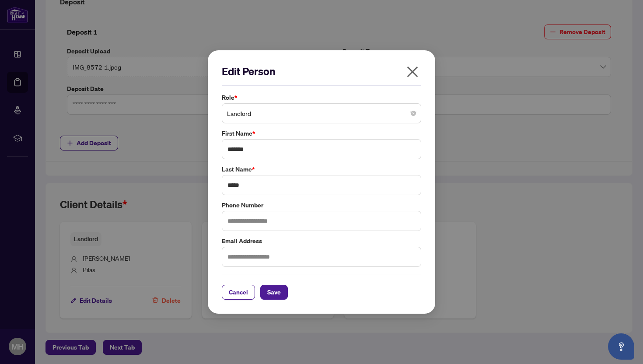 Image resolution: width=643 pixels, height=364 pixels. I want to click on label: Email Address, so click(322, 241).